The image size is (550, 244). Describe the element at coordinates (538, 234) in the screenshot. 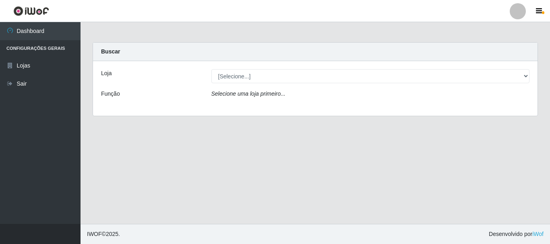

I see `a: iWof` at that location.